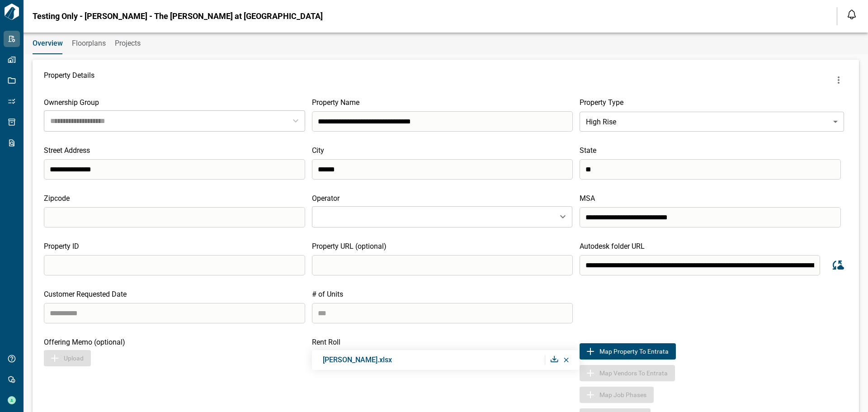  Describe the element at coordinates (71, 102) in the screenshot. I see `span: Ownership Group` at that location.